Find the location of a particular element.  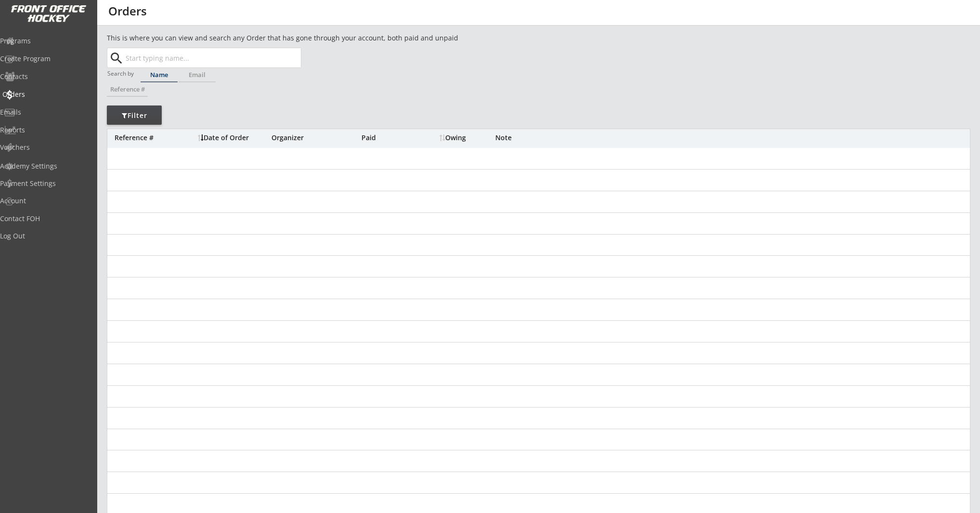

div: Orders is located at coordinates (46, 95).